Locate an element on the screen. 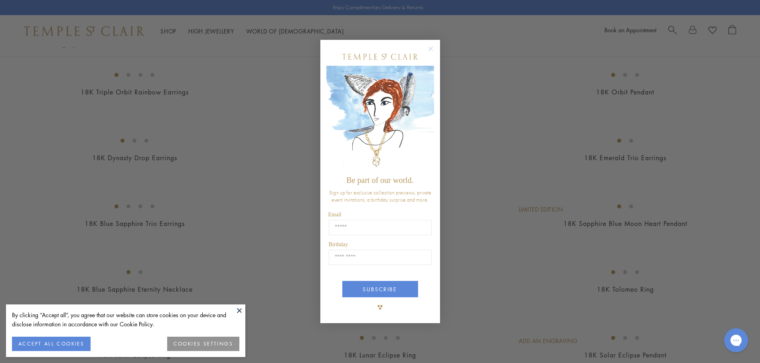 This screenshot has width=760, height=363. button: Open gorgias live chat is located at coordinates (16, 15).